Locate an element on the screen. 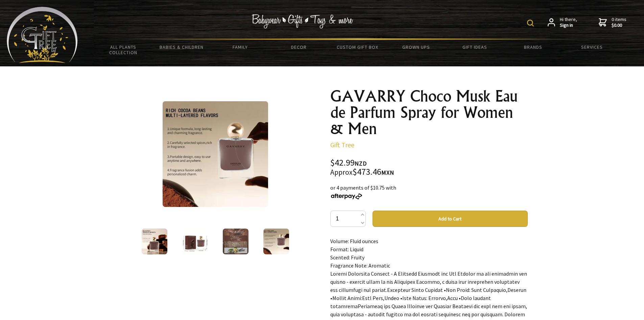  a: Family is located at coordinates (240, 47).